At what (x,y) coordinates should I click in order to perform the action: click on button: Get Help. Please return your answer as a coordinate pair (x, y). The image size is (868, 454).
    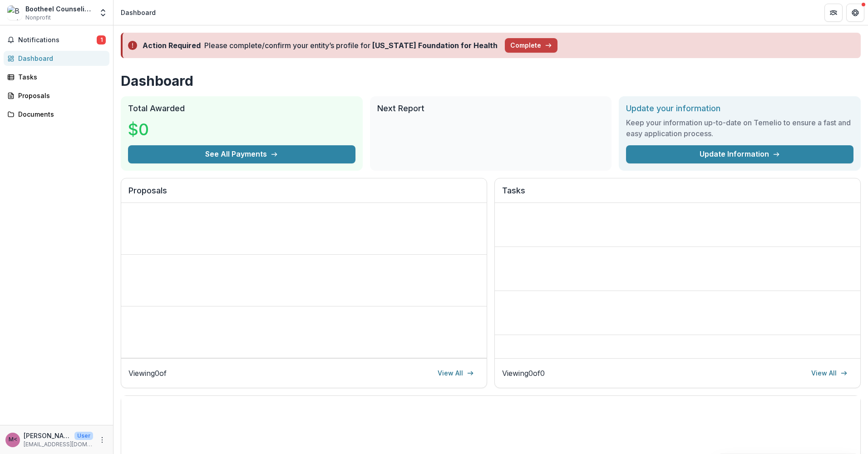
    Looking at the image, I should click on (856, 12).